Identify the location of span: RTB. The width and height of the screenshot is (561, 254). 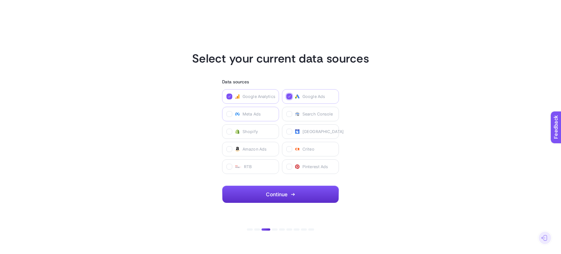
(248, 167).